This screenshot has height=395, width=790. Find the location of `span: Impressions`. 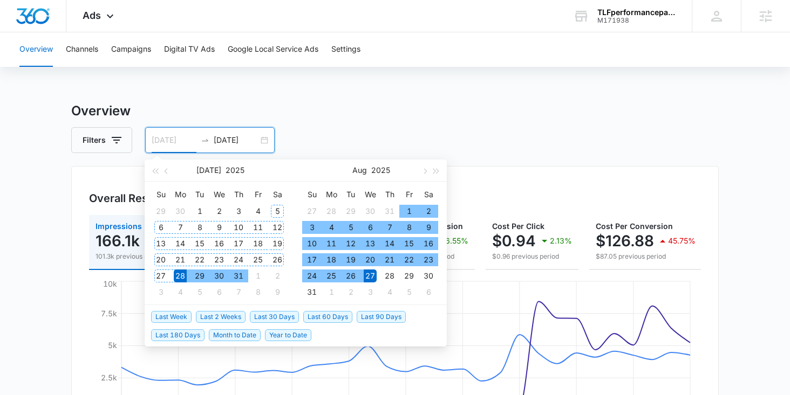

span: Impressions is located at coordinates (119, 226).